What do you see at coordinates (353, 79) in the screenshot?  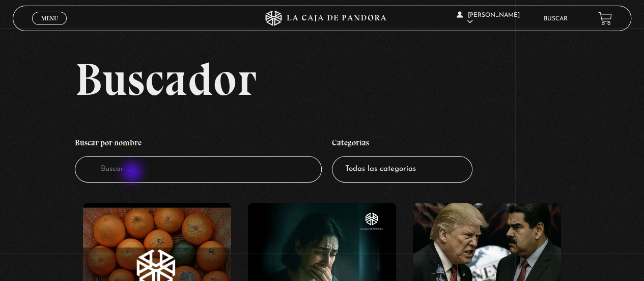 I see `h2: Buscador` at bounding box center [353, 79].